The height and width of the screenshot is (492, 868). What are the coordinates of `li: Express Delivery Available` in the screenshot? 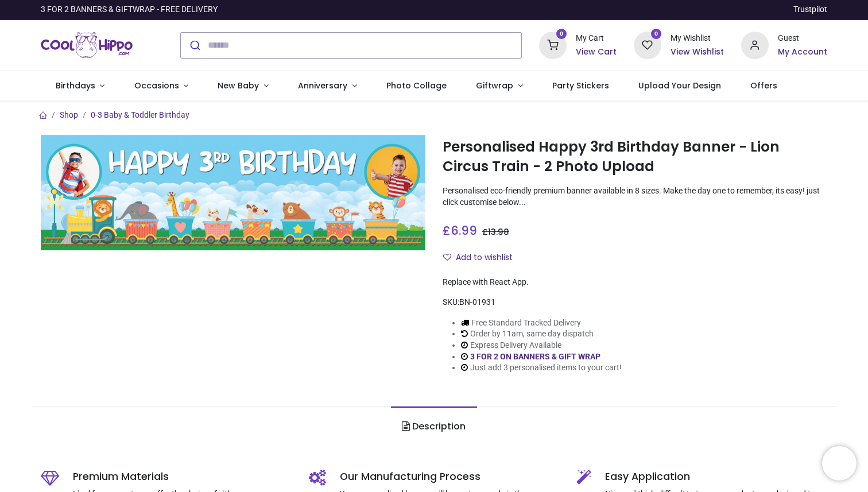 It's located at (541, 345).